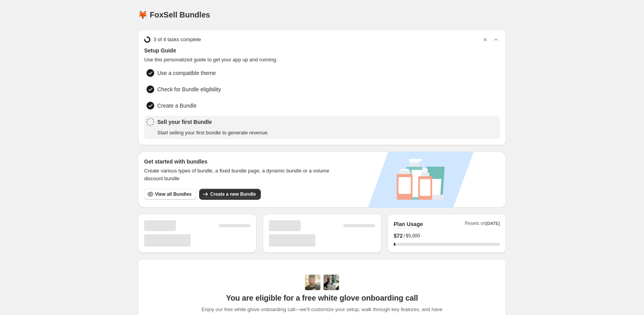  I want to click on span: You are eligible for a free white glove onboarding call, so click(322, 298).